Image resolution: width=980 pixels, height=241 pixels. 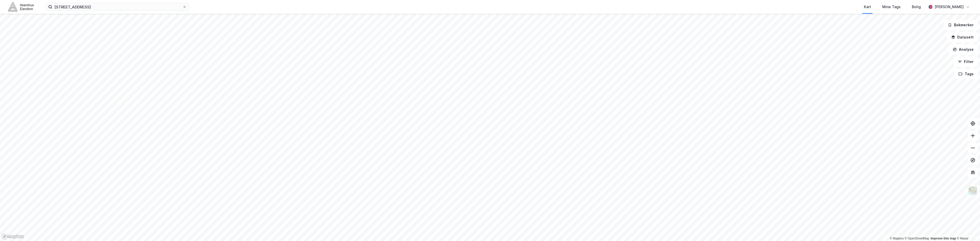 What do you see at coordinates (118, 7) in the screenshot?
I see `input: Søk på adresse, matrikkel, gårdeiere, leietakere eller personer` at bounding box center [118, 7].